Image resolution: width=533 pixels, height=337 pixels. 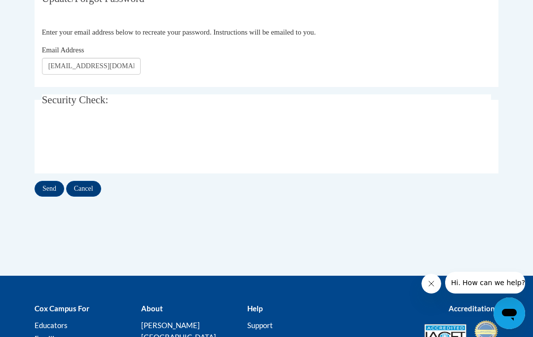 What do you see at coordinates (75, 100) in the screenshot?
I see `span: Security Check:` at bounding box center [75, 100].